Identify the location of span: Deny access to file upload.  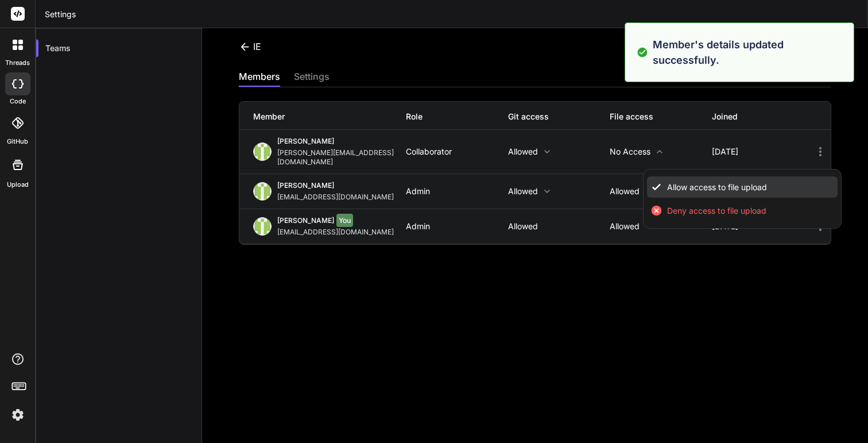
(716, 211).